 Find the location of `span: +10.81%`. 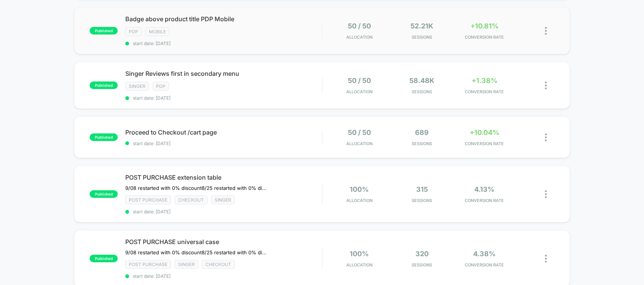

span: +10.81% is located at coordinates (484, 26).